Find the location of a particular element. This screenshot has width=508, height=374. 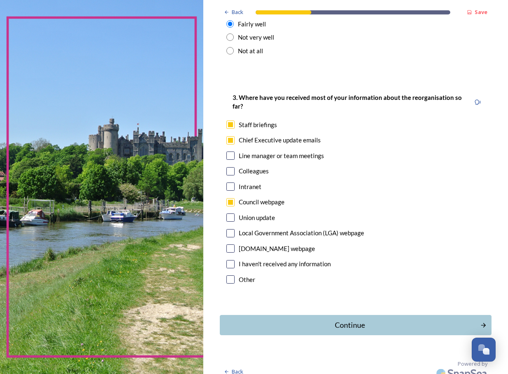

strong: Save is located at coordinates (481, 12).